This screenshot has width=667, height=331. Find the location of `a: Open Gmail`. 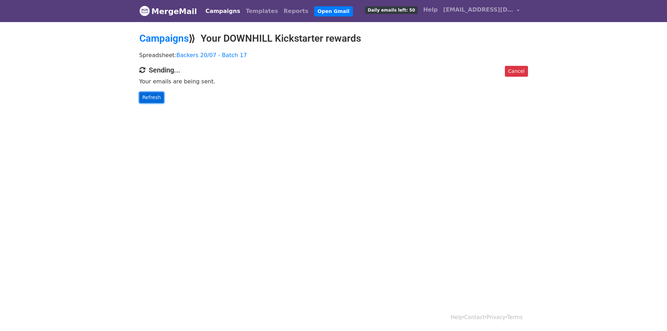

a: Open Gmail is located at coordinates (333, 11).